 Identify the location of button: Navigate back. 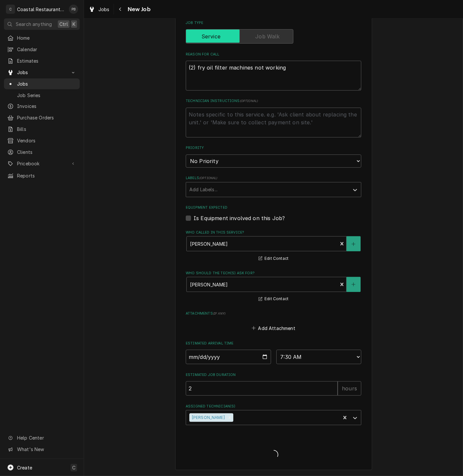
(121, 10).